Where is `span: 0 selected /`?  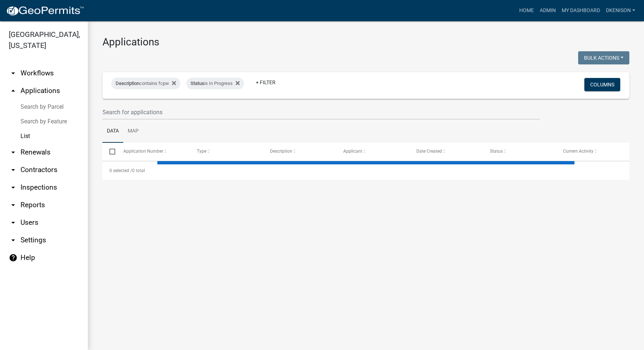 span: 0 selected / is located at coordinates (121, 171).